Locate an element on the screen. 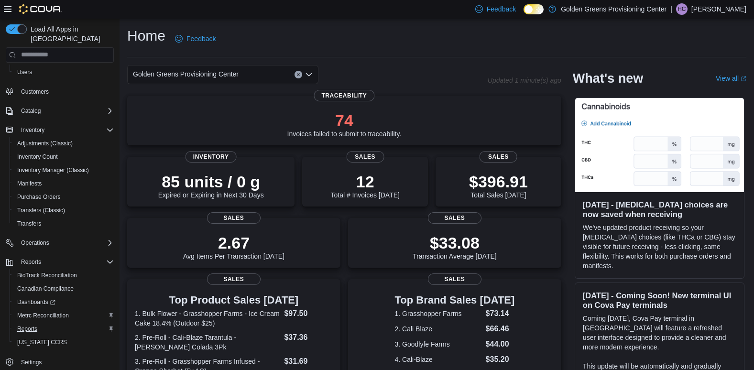 The height and width of the screenshot is (370, 754). button: Transfers is located at coordinates (64, 224).